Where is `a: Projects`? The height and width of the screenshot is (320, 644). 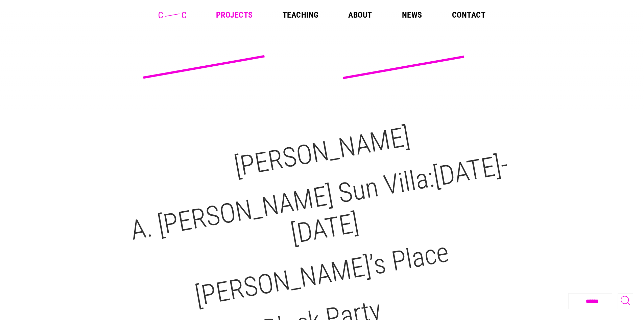 a: Projects is located at coordinates (235, 15).